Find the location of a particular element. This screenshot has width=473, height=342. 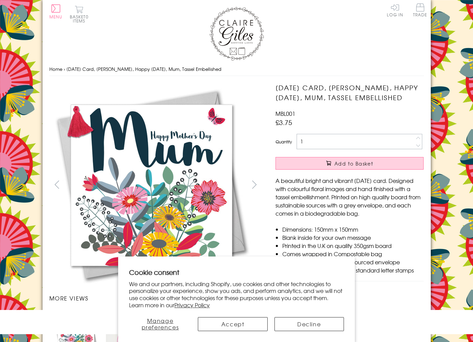

img: Claire Giles Greetings Cards is located at coordinates (237, 34).